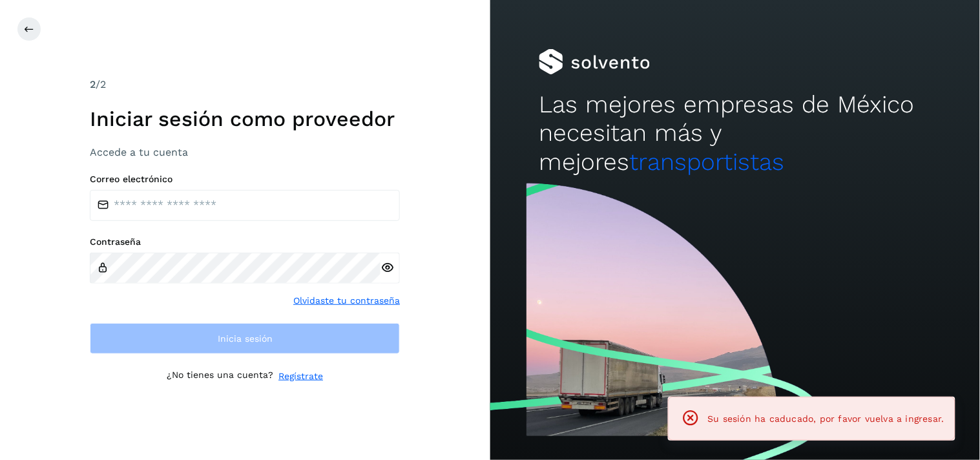 The width and height of the screenshot is (980, 460). I want to click on label: Correo electrónico, so click(245, 179).